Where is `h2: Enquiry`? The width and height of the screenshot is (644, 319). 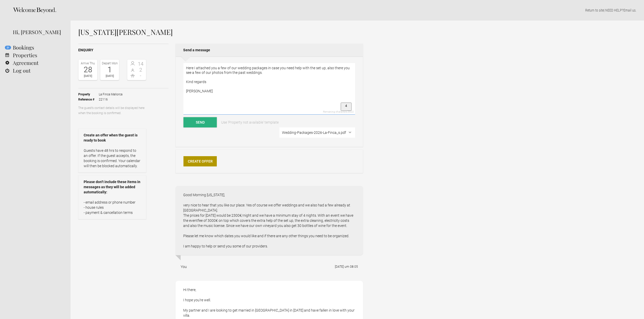 h2: Enquiry is located at coordinates (123, 50).